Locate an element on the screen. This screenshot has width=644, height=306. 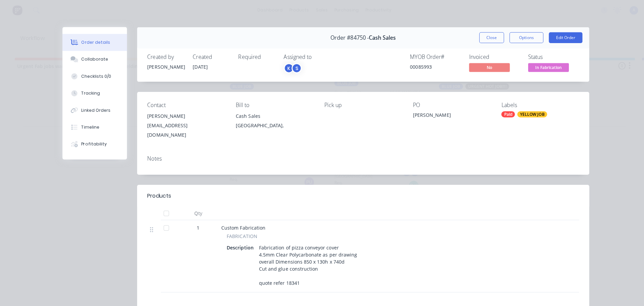
button: Linked Orders is located at coordinates (94, 110).